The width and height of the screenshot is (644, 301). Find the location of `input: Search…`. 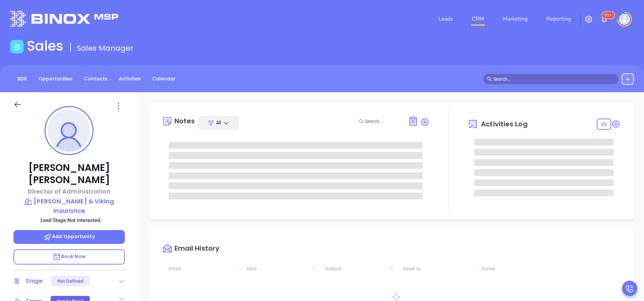

input: Search… is located at coordinates (553, 79).